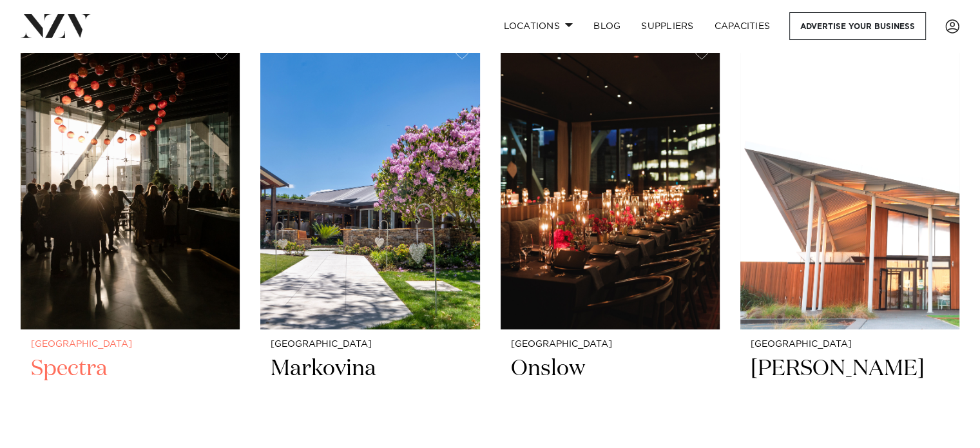 This screenshot has height=448, width=980. What do you see at coordinates (56, 26) in the screenshot?
I see `img: nzv-logo.png` at bounding box center [56, 26].